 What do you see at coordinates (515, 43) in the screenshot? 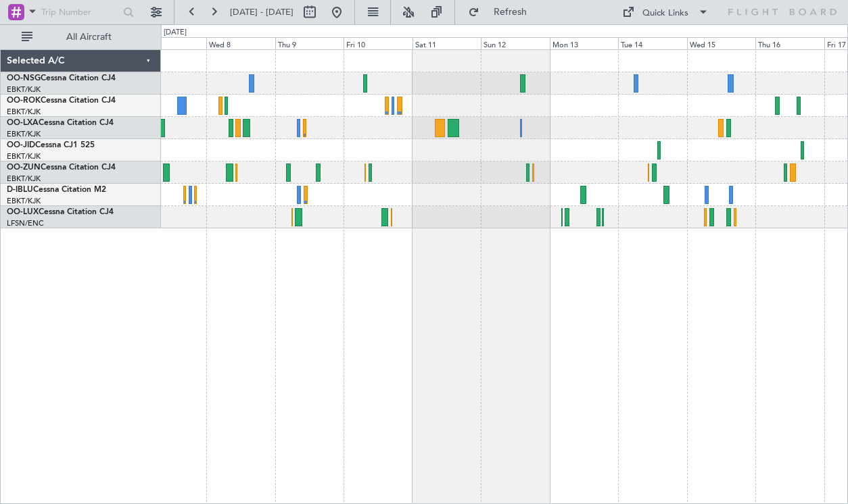
I see `div: Sun 12` at bounding box center [515, 43].